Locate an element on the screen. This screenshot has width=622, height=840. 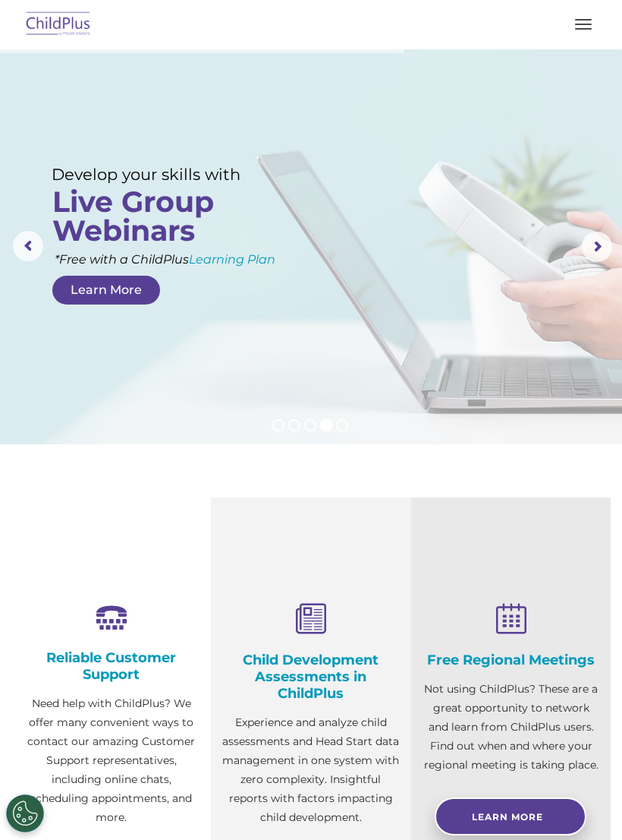
h4: Reliable Customer Support is located at coordinates (111, 666).